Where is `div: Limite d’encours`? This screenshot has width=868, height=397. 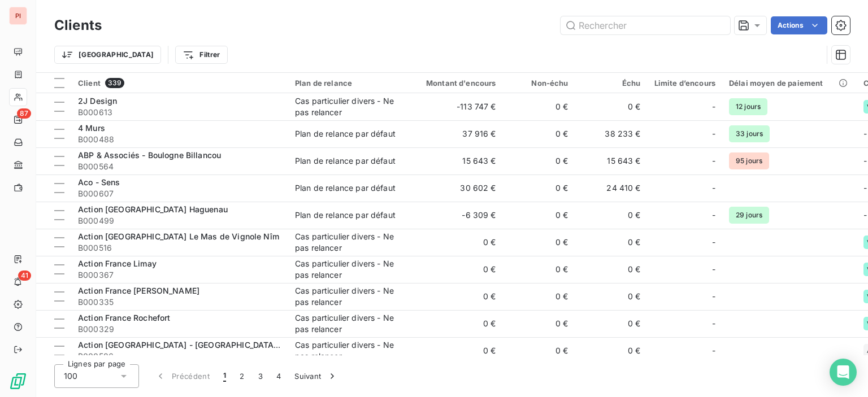 div: Limite d’encours is located at coordinates (685, 83).